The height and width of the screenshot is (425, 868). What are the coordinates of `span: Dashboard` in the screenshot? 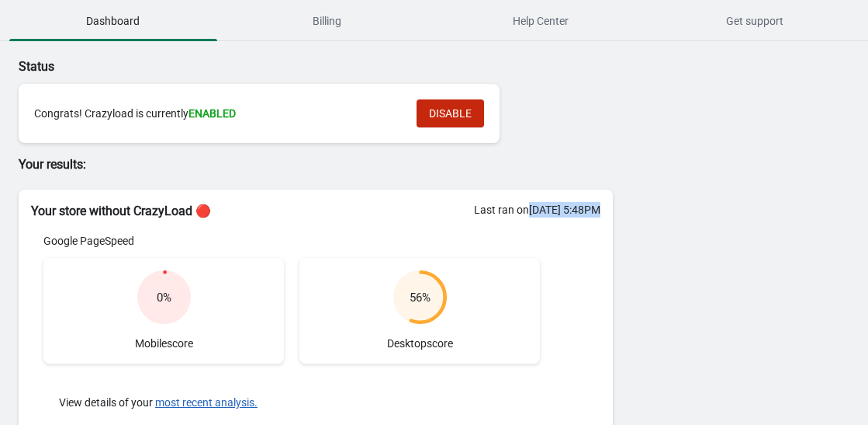 It's located at (113, 21).